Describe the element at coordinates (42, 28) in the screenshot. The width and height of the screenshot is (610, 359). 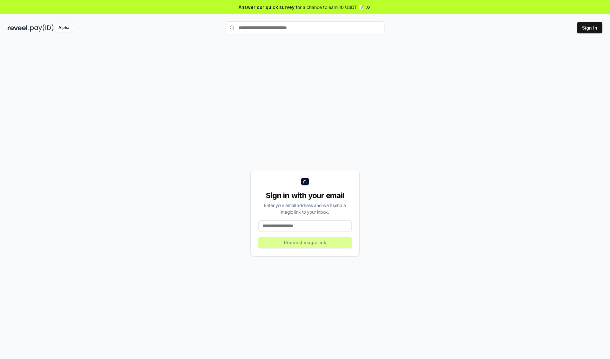
I see `img: pay_id` at that location.